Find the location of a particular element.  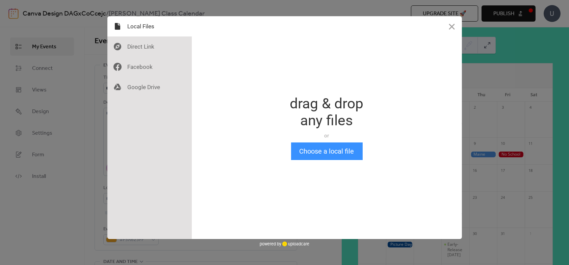

div: drag & drop any files is located at coordinates (327, 112).